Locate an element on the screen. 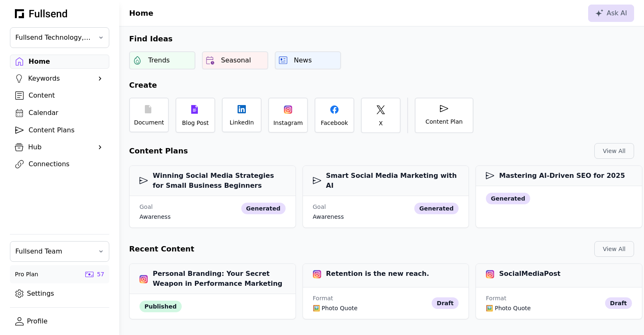 The image size is (644, 335). div: Pro Plan is located at coordinates (26, 274).